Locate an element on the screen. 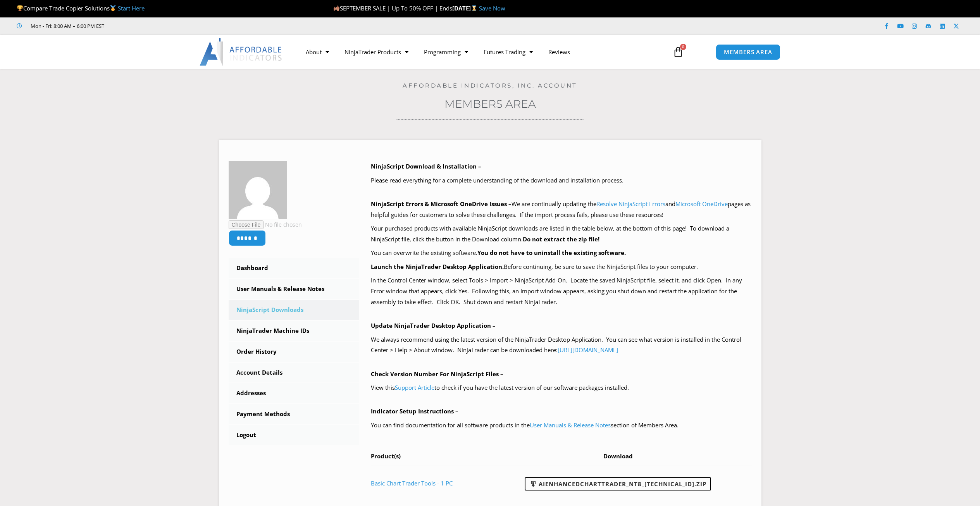  p: You can find documentation for all software products in the section of Members Area. is located at coordinates (561, 426).